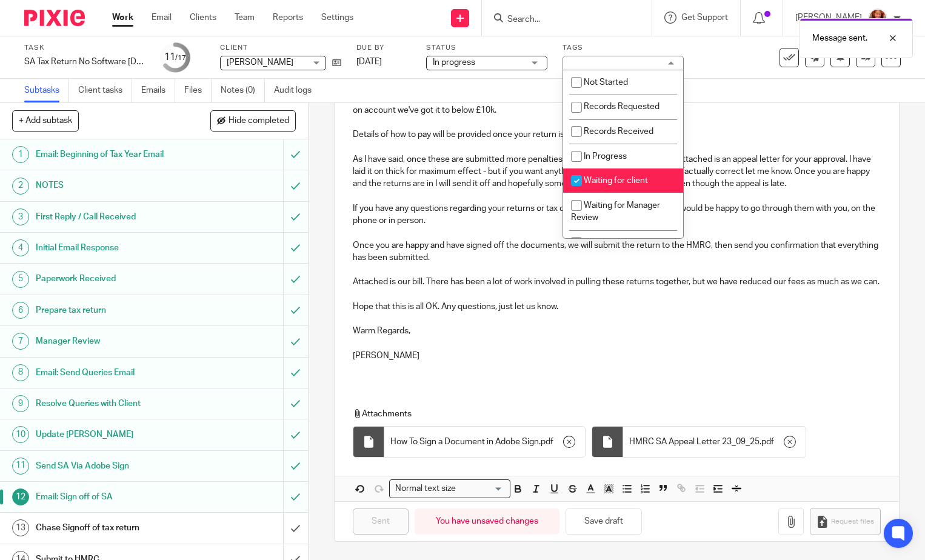  What do you see at coordinates (244, 17) in the screenshot?
I see `a: Team` at bounding box center [244, 17].